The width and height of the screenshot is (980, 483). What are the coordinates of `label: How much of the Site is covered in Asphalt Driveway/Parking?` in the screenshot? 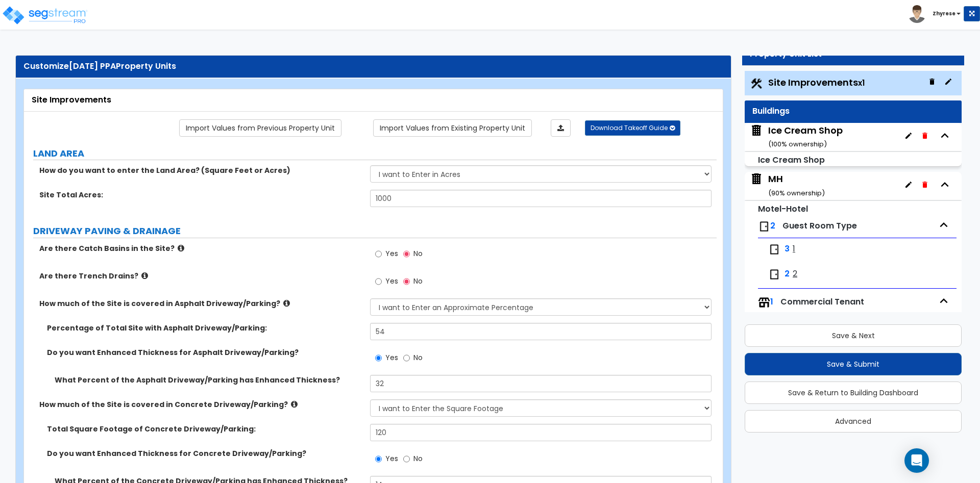 It's located at (200, 304).